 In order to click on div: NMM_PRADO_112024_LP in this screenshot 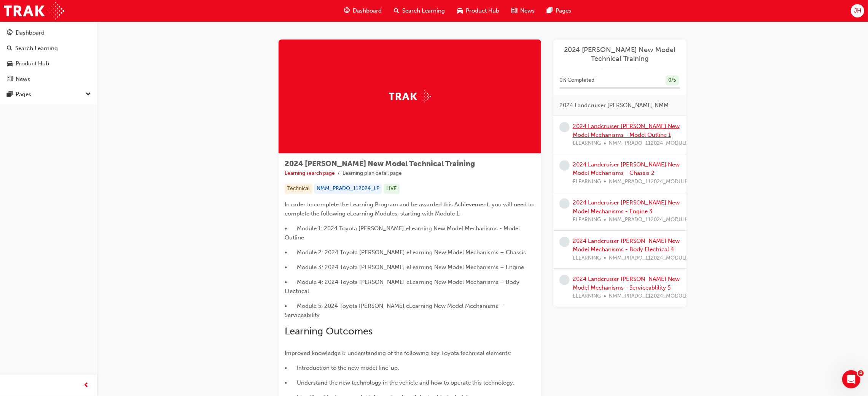, I will do `click(347, 188)`.